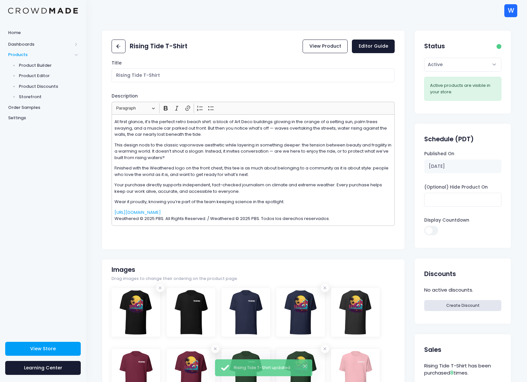 Image resolution: width=527 pixels, height=382 pixels. Describe the element at coordinates (253, 216) in the screenshot. I see `p: Weathered © 2025 PBS. All Rights Reserved. / Weathered © 2025 PBS. Todos los derechos reservados.` at that location.